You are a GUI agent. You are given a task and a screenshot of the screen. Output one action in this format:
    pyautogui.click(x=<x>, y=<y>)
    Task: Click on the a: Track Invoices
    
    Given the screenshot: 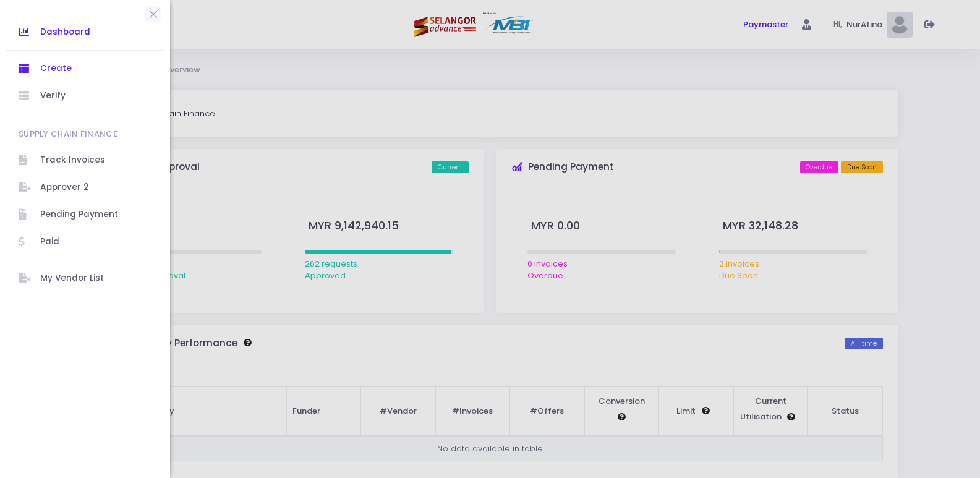 What is the action you would take?
    pyautogui.click(x=85, y=160)
    